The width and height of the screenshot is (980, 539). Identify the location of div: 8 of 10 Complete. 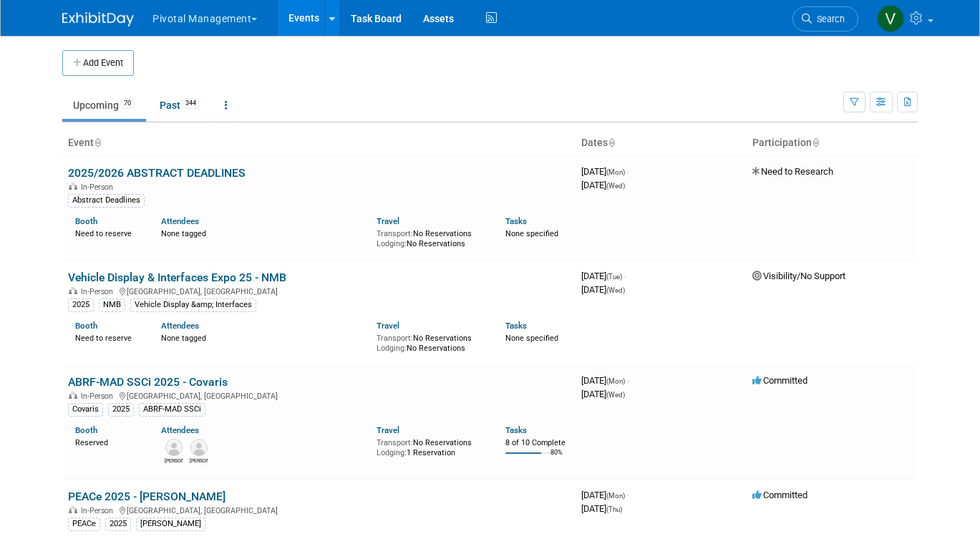
(537, 443).